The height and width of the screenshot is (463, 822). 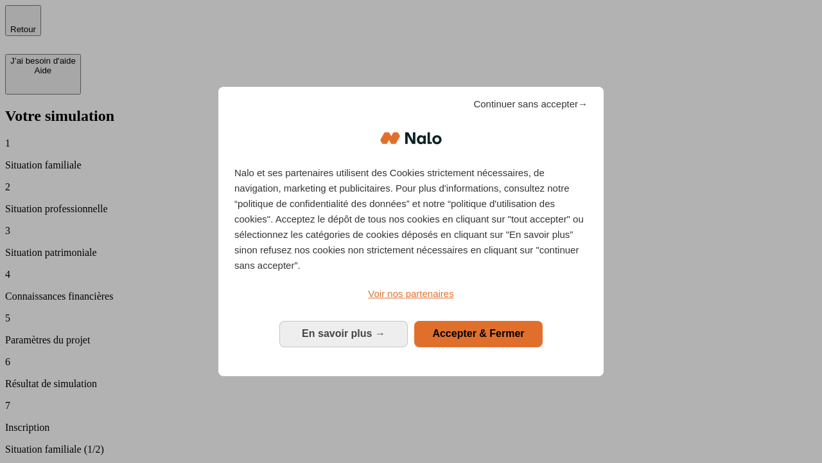 What do you see at coordinates (479, 333) in the screenshot?
I see `button: Accepter & Fermer: Accepter notre traitement des données et fermer` at bounding box center [479, 333].